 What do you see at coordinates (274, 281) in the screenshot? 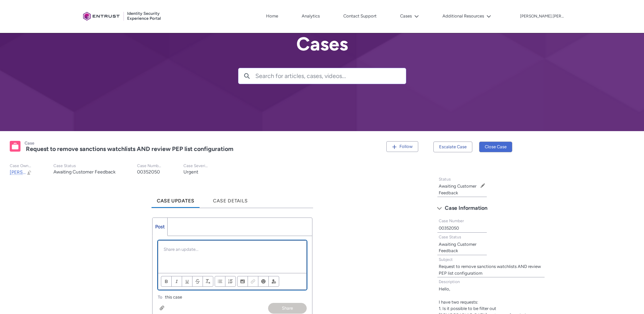
I see `button: @Mention people and groups` at bounding box center [274, 281].